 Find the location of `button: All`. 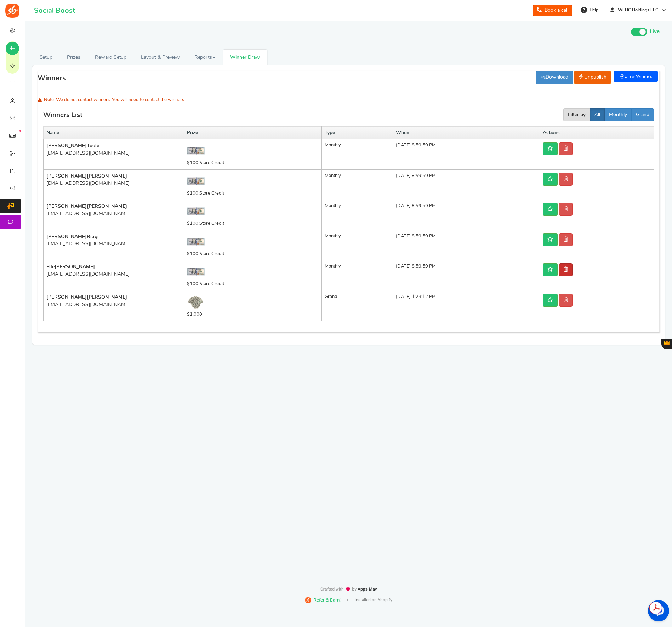

button: All is located at coordinates (597, 114).